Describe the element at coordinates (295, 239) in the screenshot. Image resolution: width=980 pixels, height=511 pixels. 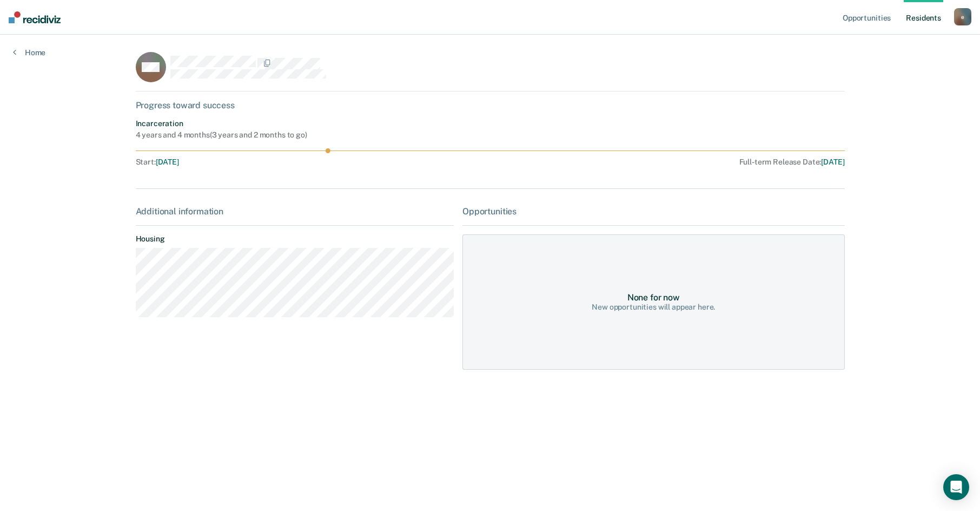
I see `dt: Housing` at that location.